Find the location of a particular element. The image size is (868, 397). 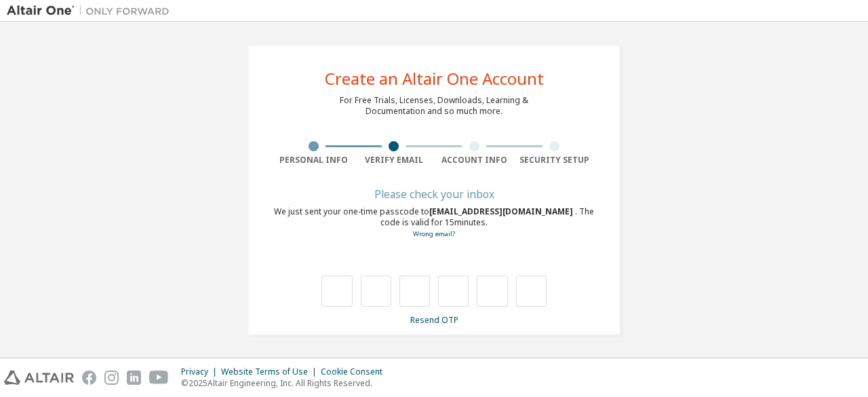

div: Security Setup is located at coordinates (555, 160).